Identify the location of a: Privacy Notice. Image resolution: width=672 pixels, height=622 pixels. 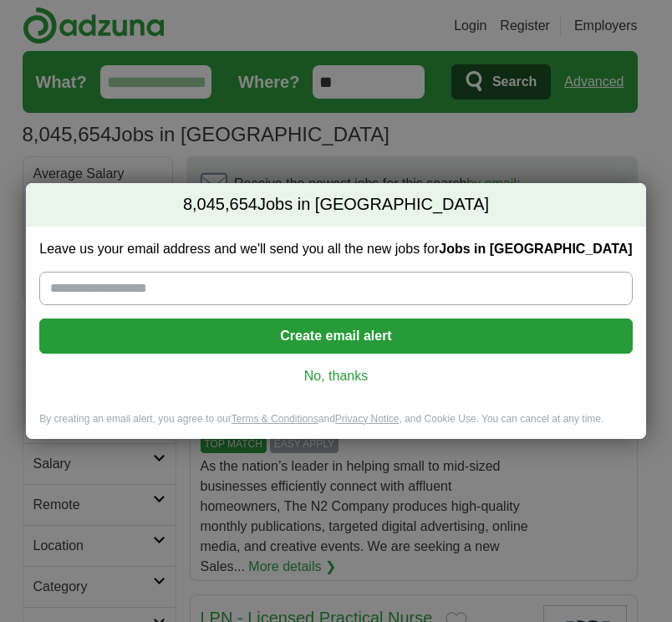
(367, 418).